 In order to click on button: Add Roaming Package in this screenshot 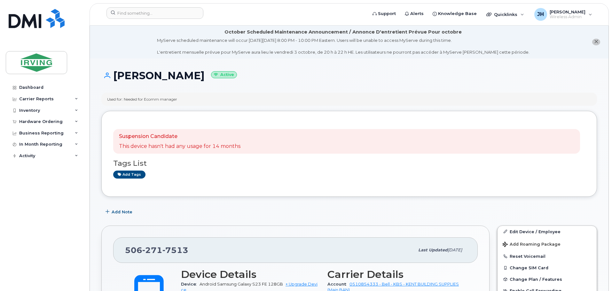, I will do `click(547, 244)`.